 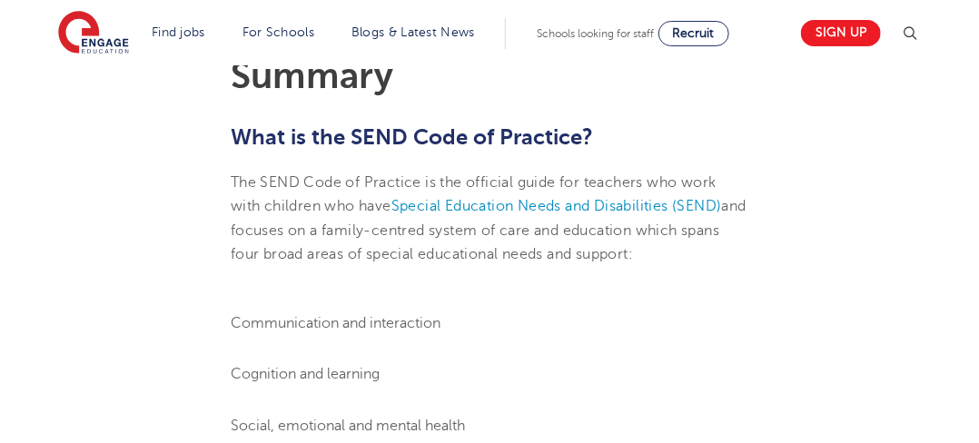 I want to click on a: Recruit, so click(x=694, y=34).